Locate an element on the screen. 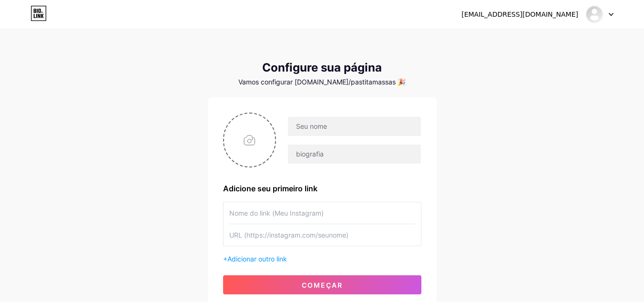 Image resolution: width=644 pixels, height=302 pixels. font: Adicione seu primeiro link is located at coordinates (271, 188).